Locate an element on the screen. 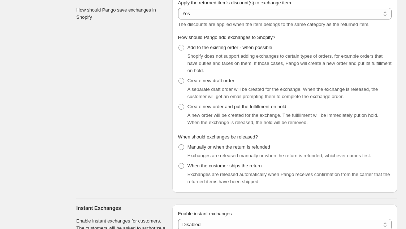 The height and width of the screenshot is (229, 406). span: Shopify does not support adding exchanges to certain types of orders, for example orders that hav... is located at coordinates (289, 63).